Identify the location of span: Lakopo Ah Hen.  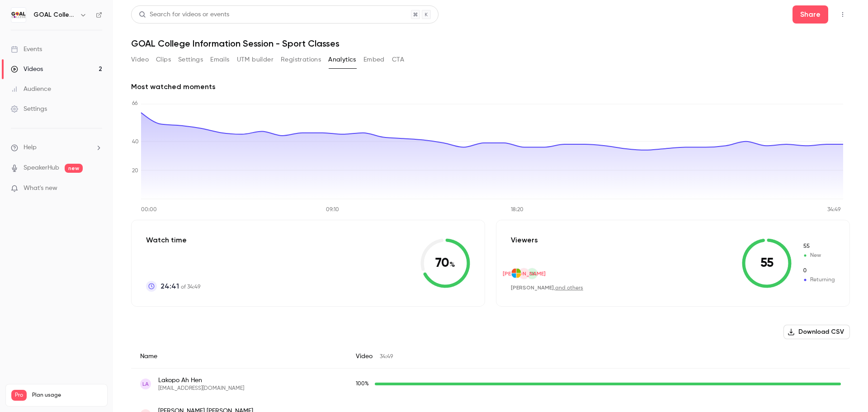
(201, 381).